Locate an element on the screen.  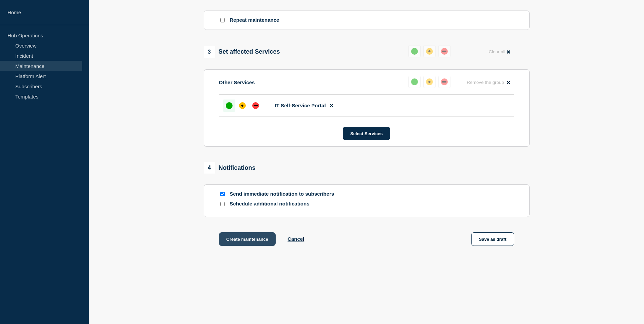
p: Other Services is located at coordinates (237, 82).